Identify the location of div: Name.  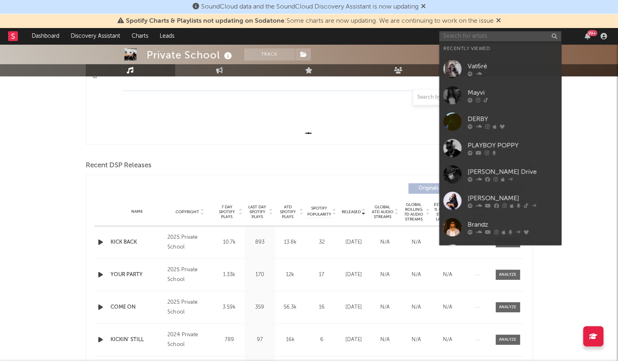
(137, 212).